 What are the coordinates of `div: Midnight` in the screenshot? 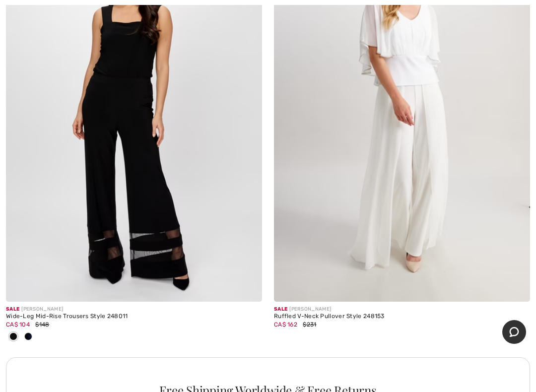 It's located at (28, 337).